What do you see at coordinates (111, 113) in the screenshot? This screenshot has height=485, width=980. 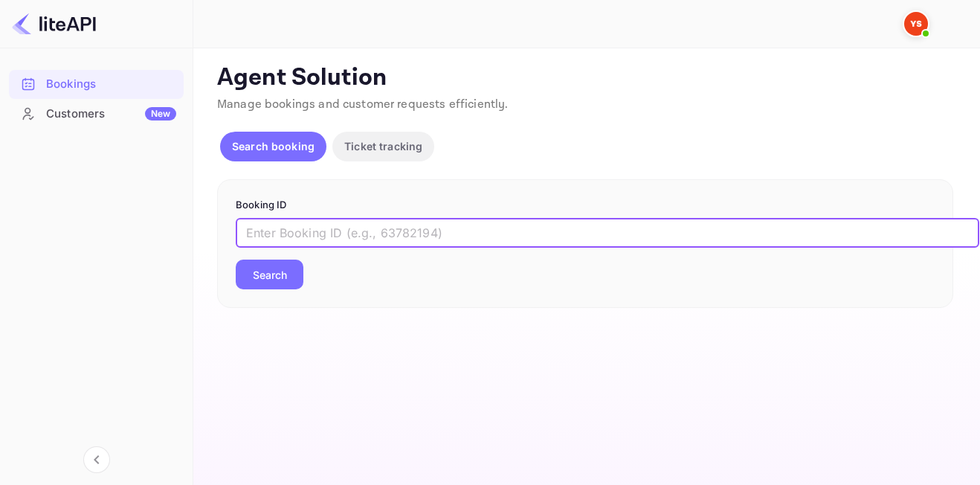 I see `div: Customers` at bounding box center [111, 113].